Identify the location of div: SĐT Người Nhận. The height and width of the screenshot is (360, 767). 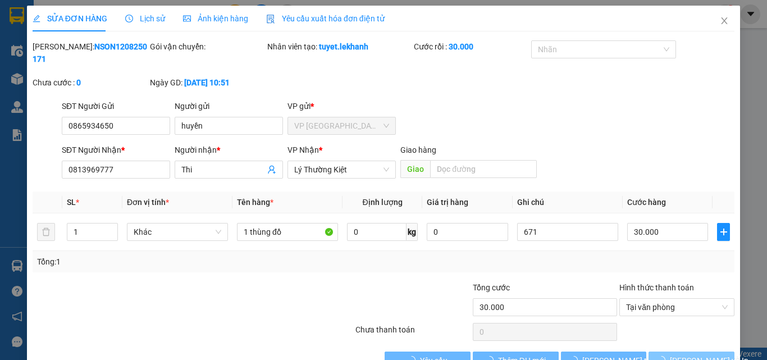
(116, 150).